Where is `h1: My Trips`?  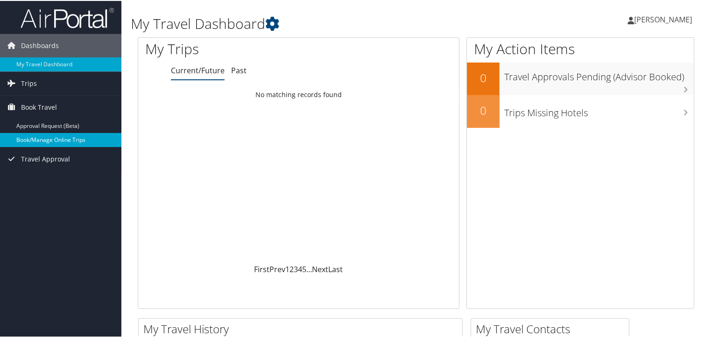 h1: My Trips is located at coordinates (232, 48).